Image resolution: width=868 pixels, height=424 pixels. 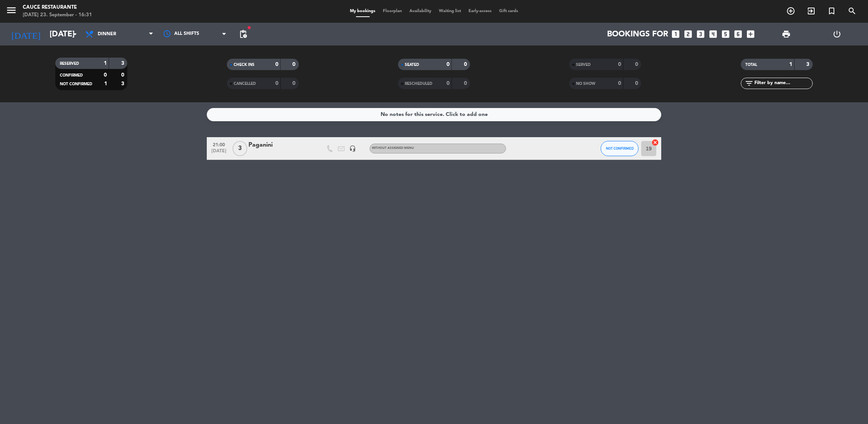 I want to click on input: Filter by name..., so click(x=782, y=83).